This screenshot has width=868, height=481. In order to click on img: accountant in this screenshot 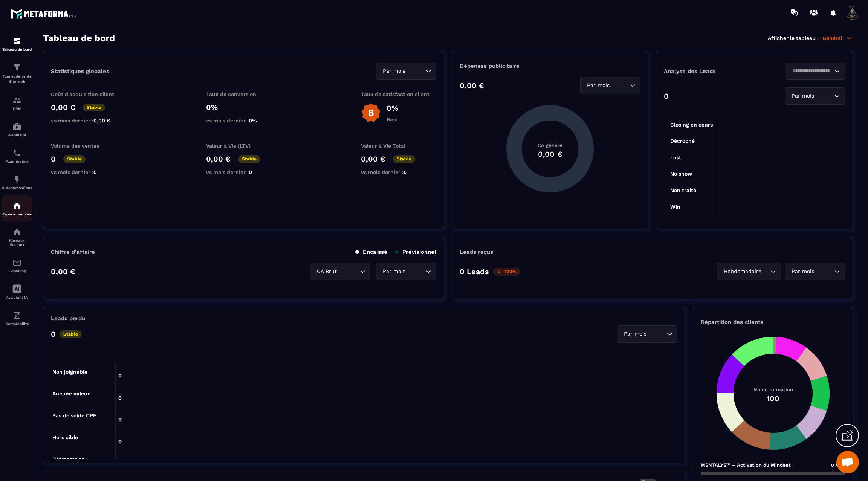, I will do `click(17, 315)`.